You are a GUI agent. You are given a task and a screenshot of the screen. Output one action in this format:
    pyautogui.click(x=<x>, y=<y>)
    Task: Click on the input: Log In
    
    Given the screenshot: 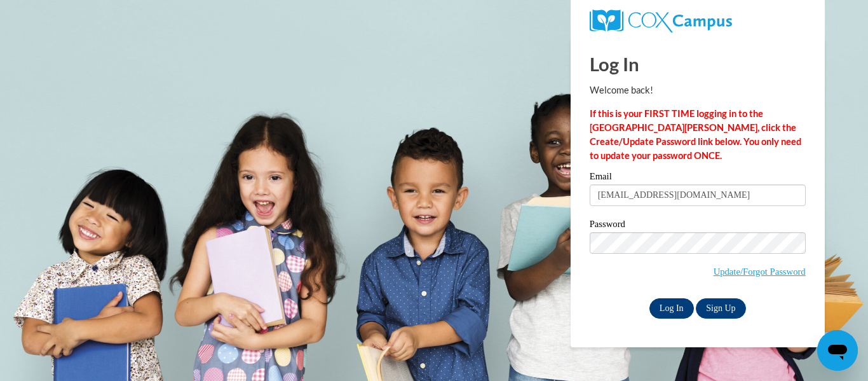 What is the action you would take?
    pyautogui.click(x=672, y=308)
    